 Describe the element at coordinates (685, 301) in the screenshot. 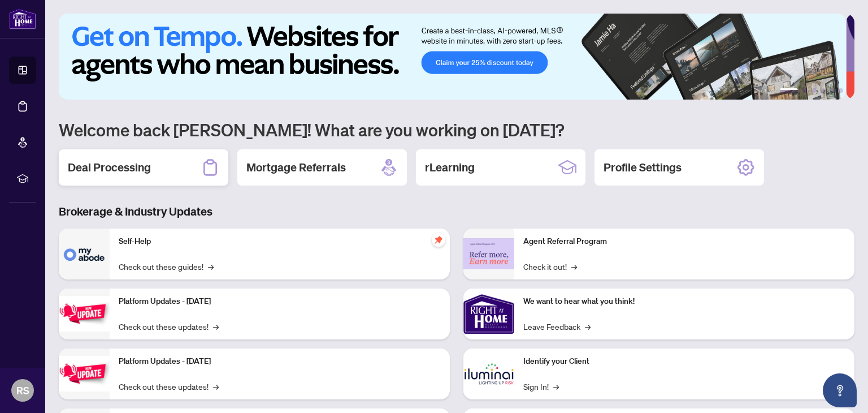

I see `p: We want to hear what you think!` at that location.